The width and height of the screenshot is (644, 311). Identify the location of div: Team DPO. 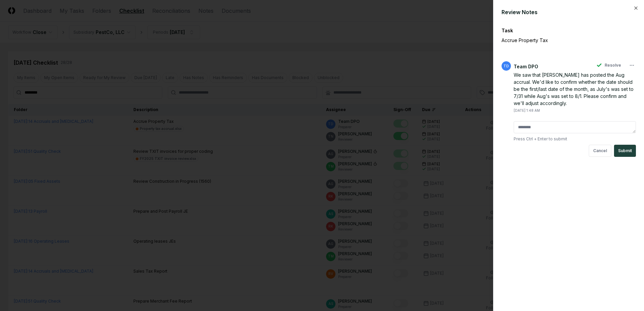
(526, 66).